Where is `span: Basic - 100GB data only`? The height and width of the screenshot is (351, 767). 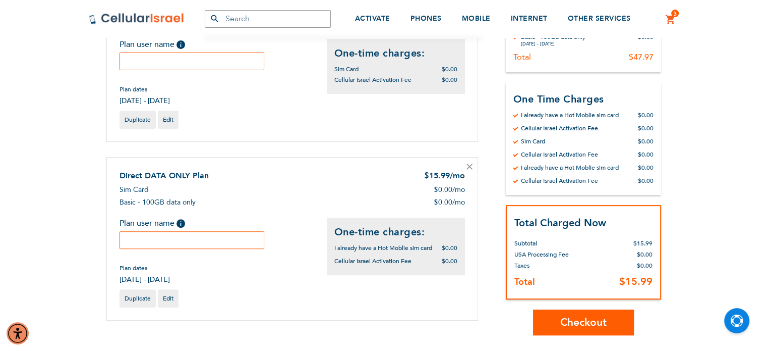 span: Basic - 100GB data only is located at coordinates (157, 202).